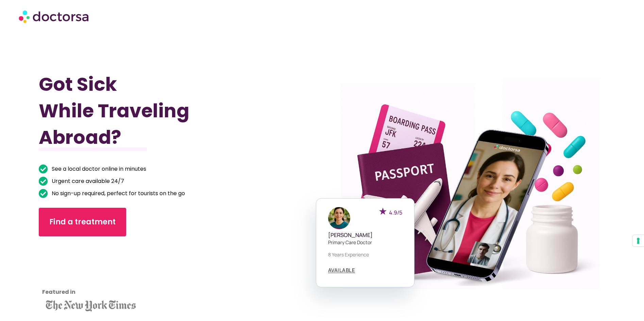  I want to click on p: Primary care doctor, so click(365, 242).